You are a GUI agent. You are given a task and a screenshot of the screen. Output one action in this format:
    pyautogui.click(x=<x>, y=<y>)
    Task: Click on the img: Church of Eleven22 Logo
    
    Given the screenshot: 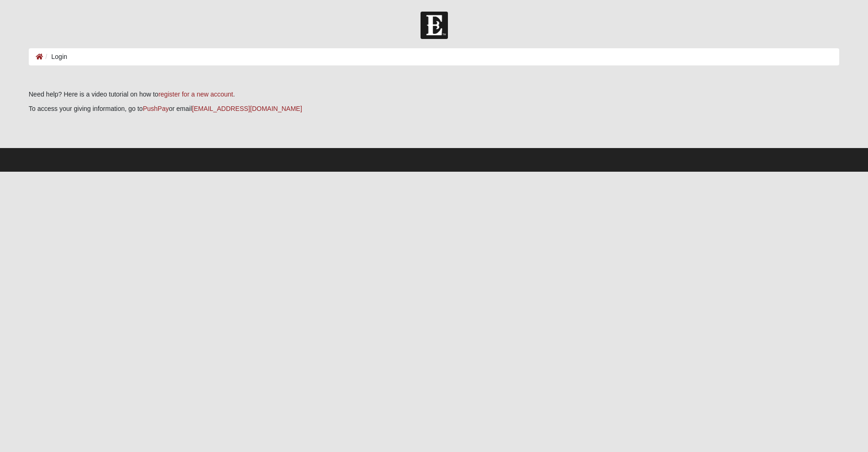 What is the action you would take?
    pyautogui.click(x=434, y=25)
    